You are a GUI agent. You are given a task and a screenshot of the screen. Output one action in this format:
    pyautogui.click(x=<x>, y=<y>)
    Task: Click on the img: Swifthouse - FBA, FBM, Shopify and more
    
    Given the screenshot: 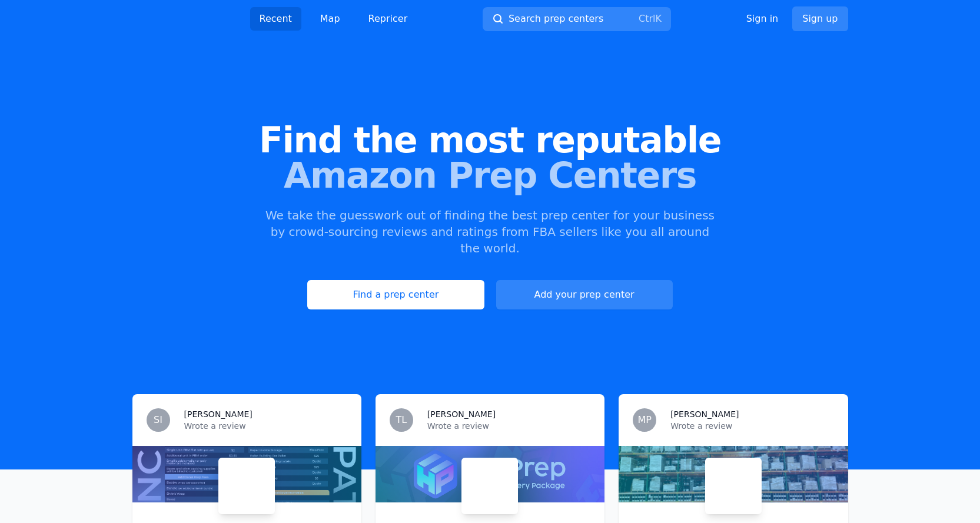 What is the action you would take?
    pyautogui.click(x=734, y=486)
    